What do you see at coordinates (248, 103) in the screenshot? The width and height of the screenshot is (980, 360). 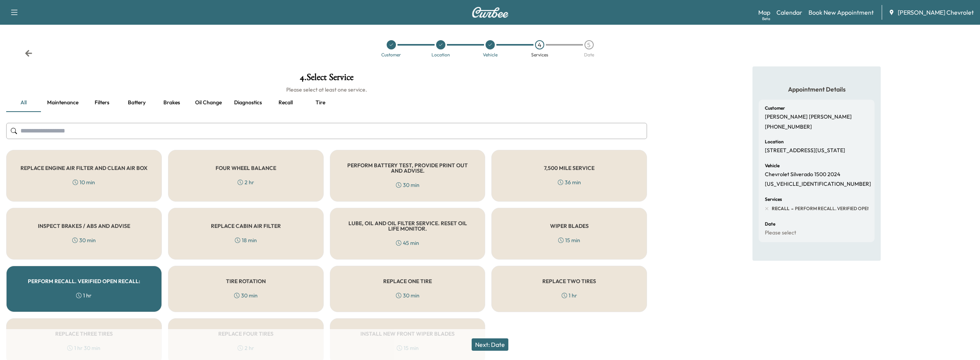 I see `button: Diagnostics` at bounding box center [248, 103].